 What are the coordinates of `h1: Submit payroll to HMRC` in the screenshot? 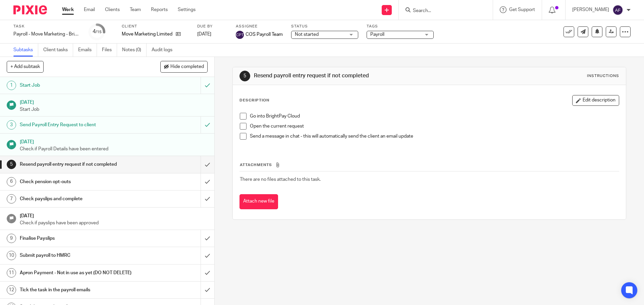 It's located at (78, 255).